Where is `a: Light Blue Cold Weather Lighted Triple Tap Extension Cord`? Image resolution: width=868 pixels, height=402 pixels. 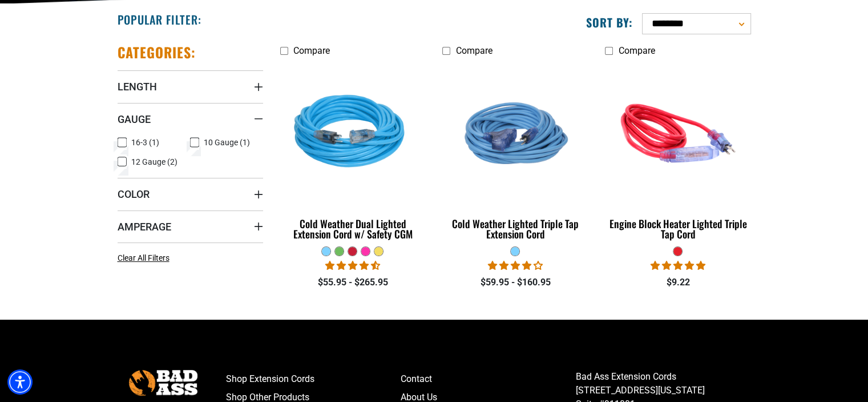 a: Light Blue Cold Weather Lighted Triple Tap Extension Cord is located at coordinates (515, 154).